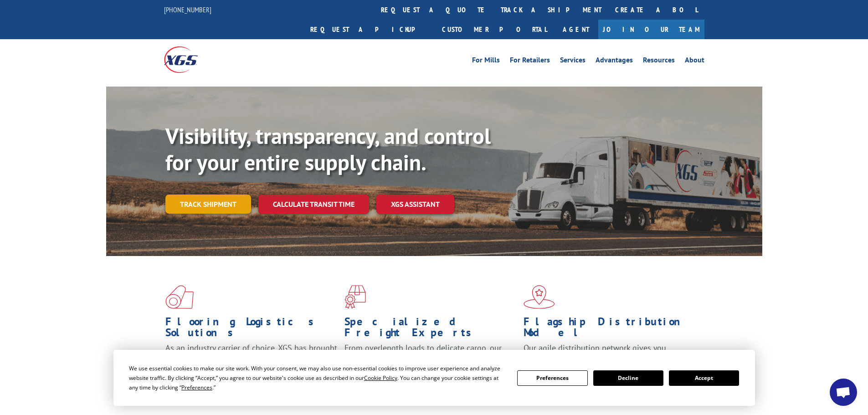 Image resolution: width=868 pixels, height=415 pixels. I want to click on a: Calculate transit time, so click(314, 204).